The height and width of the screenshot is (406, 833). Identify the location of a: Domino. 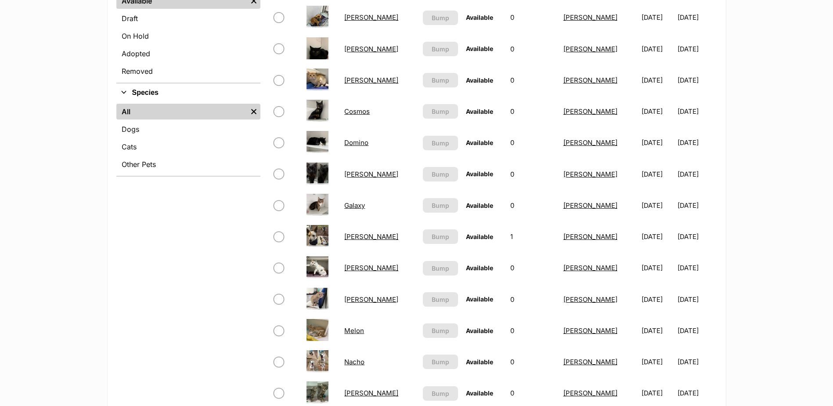
(356, 142).